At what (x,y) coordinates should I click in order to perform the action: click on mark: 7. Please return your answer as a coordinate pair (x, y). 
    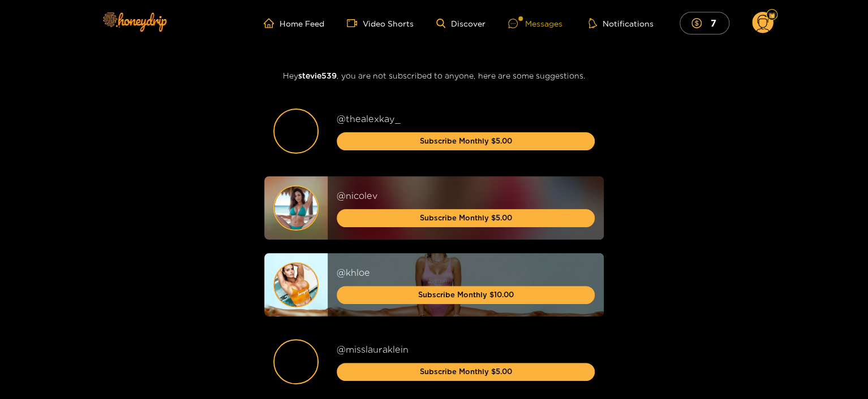
    Looking at the image, I should click on (713, 22).